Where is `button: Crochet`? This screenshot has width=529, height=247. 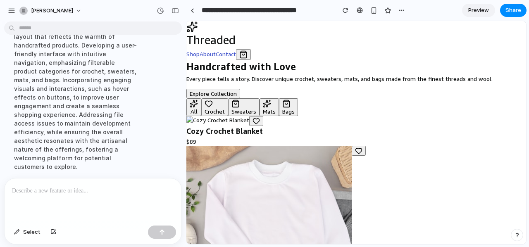
button: Crochet is located at coordinates (28, 86).